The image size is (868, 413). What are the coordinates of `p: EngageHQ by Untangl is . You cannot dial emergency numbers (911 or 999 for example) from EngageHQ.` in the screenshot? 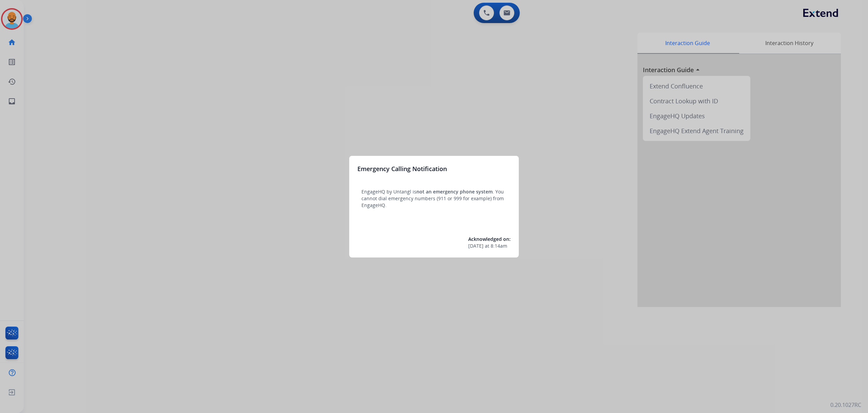 It's located at (434, 198).